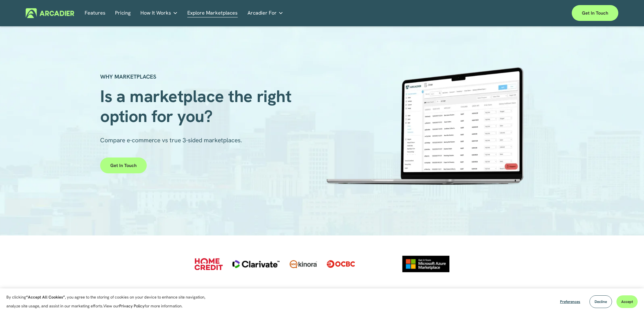 The image size is (644, 315). I want to click on span: Decline, so click(600, 302).